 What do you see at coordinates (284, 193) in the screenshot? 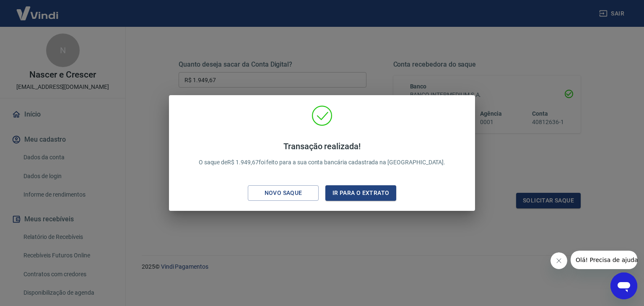
I see `div: Novo saque` at bounding box center [284, 193].